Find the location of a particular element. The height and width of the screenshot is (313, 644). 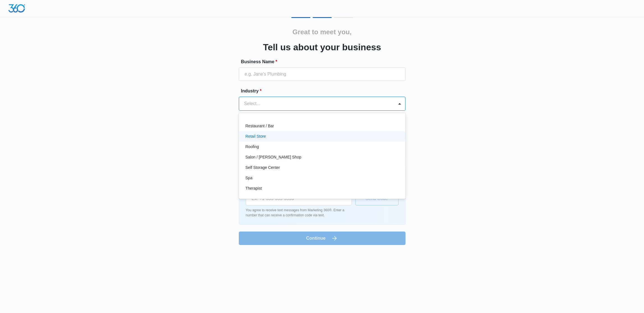

p: Restaurant / Bar is located at coordinates (260, 126).